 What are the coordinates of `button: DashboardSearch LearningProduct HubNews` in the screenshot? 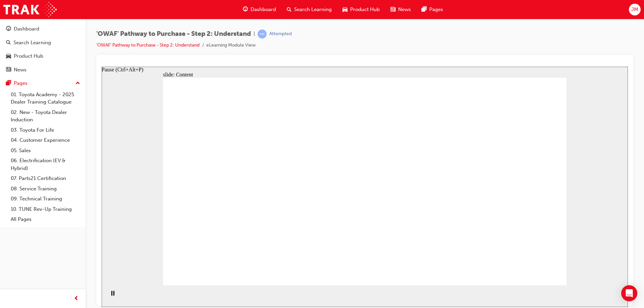 It's located at (42, 49).